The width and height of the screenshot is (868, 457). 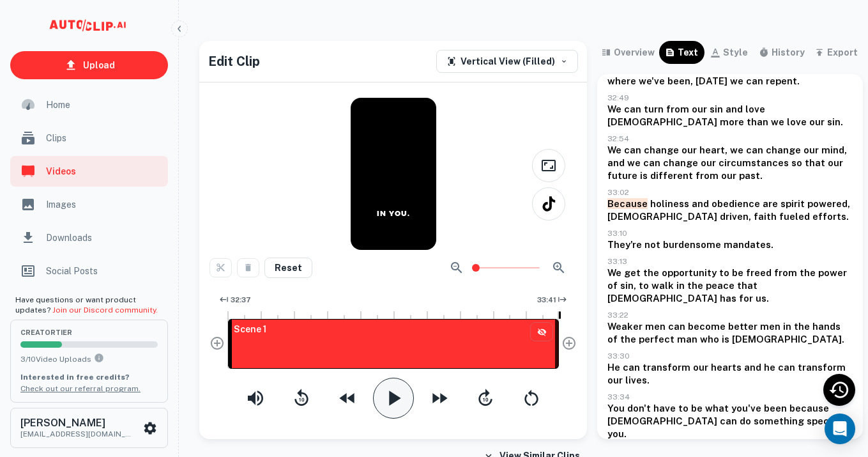 I want to click on span: is, so click(x=644, y=175).